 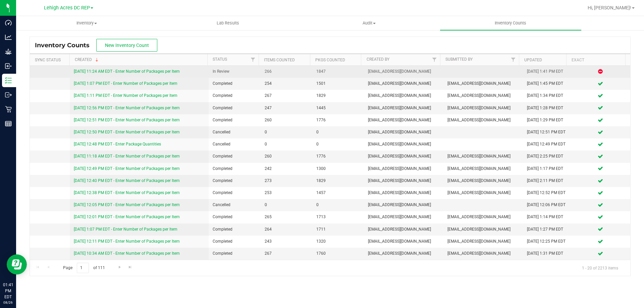 I want to click on inline-svg: Dashboard, so click(x=8, y=22).